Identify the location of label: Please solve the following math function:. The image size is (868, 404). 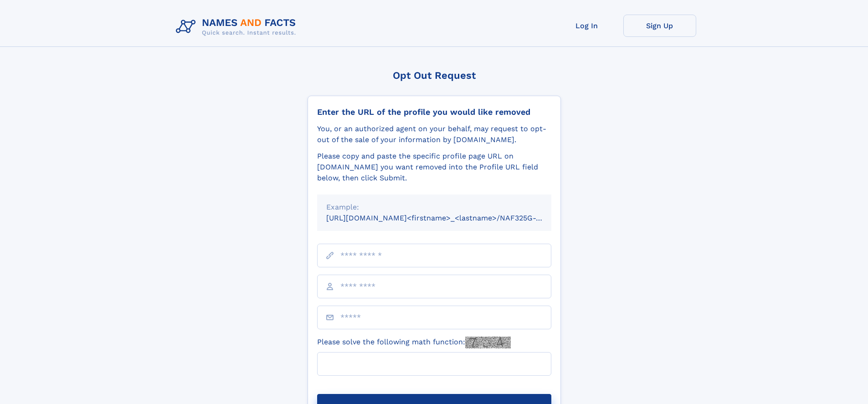
(414, 343).